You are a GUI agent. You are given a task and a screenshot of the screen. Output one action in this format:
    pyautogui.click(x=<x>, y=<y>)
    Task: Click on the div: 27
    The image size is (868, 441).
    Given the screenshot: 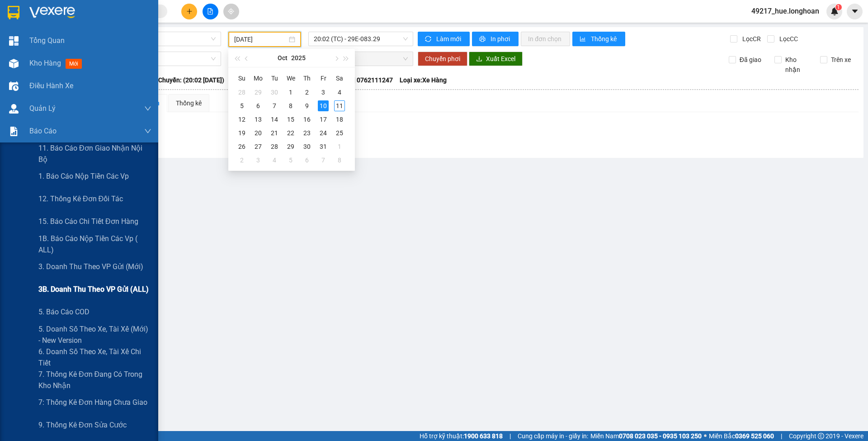 What is the action you would take?
    pyautogui.click(x=258, y=146)
    